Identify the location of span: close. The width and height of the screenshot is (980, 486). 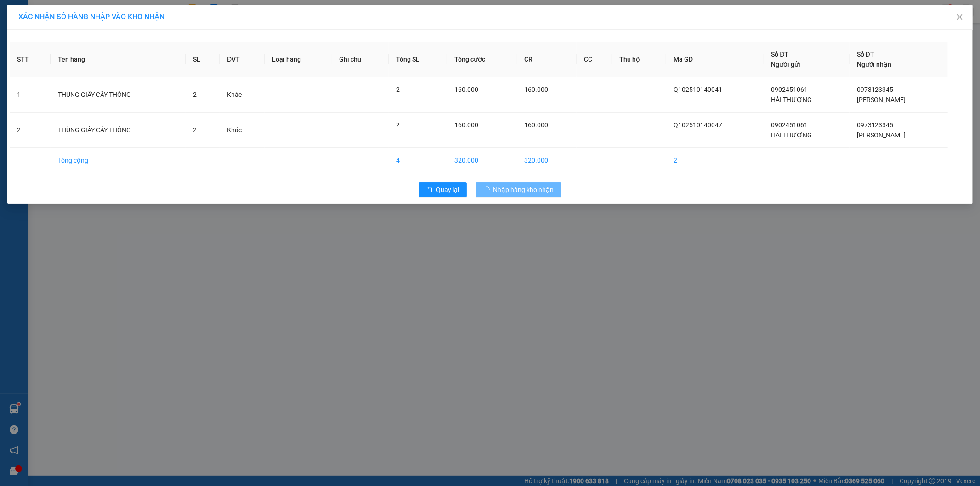
(960, 17).